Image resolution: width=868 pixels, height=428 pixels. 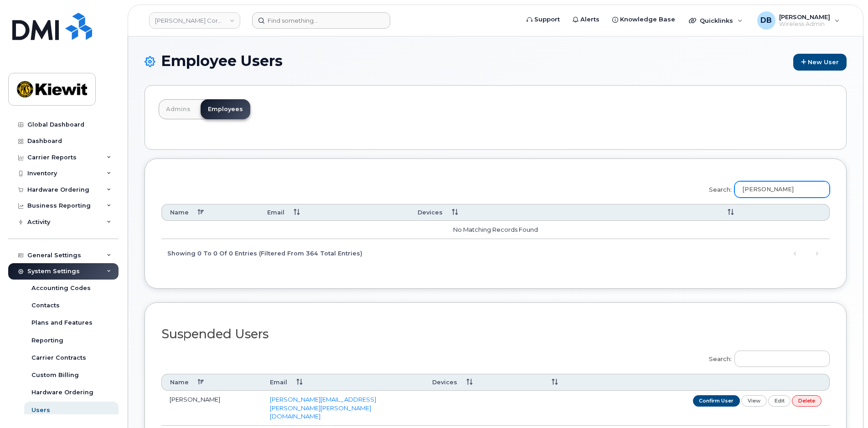 What do you see at coordinates (816, 253) in the screenshot?
I see `a: Next` at bounding box center [816, 253].